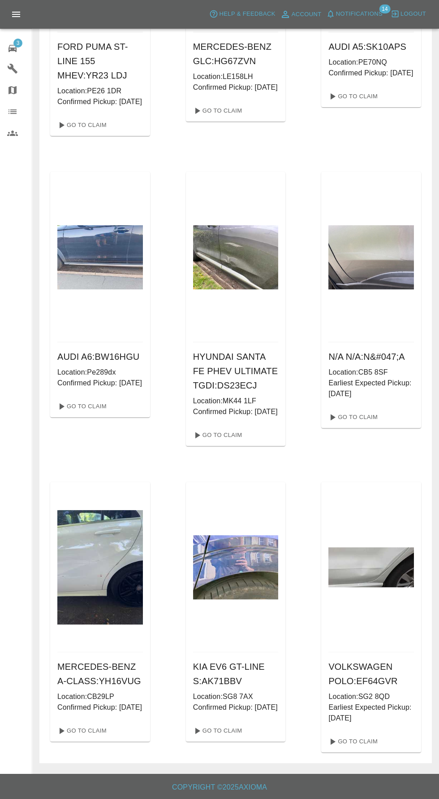  Describe the element at coordinates (371, 696) in the screenshot. I see `p: Location: SG2 8QD` at that location.